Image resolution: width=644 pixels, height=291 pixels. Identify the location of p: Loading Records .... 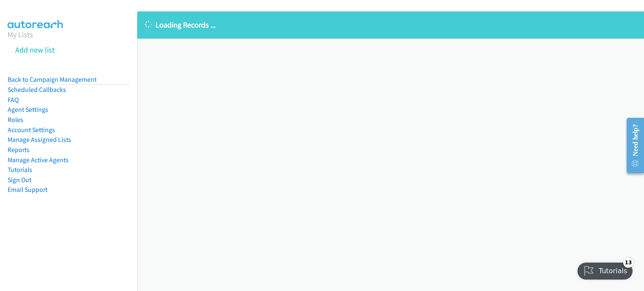
(391, 25).